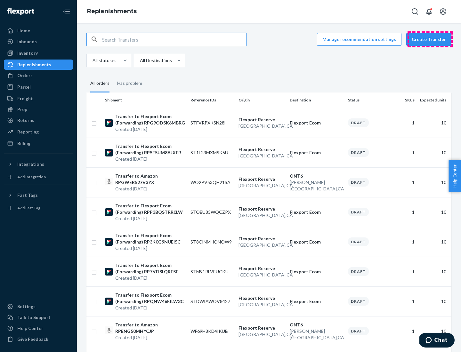 This screenshot has width=461, height=352. I want to click on ol: breadcrumbs, so click(112, 12).